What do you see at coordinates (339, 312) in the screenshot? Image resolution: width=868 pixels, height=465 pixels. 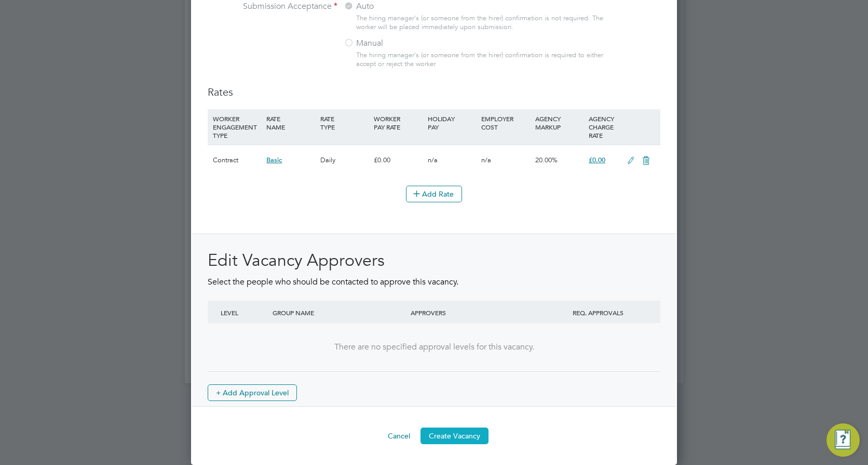 I see `div: GROUP NAME` at bounding box center [339, 312].